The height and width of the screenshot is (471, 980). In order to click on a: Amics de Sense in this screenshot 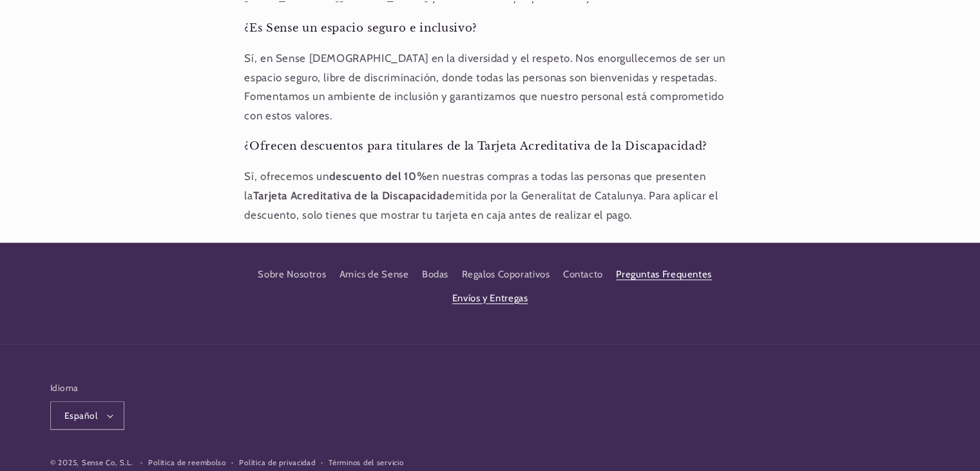, I will do `click(374, 274)`.